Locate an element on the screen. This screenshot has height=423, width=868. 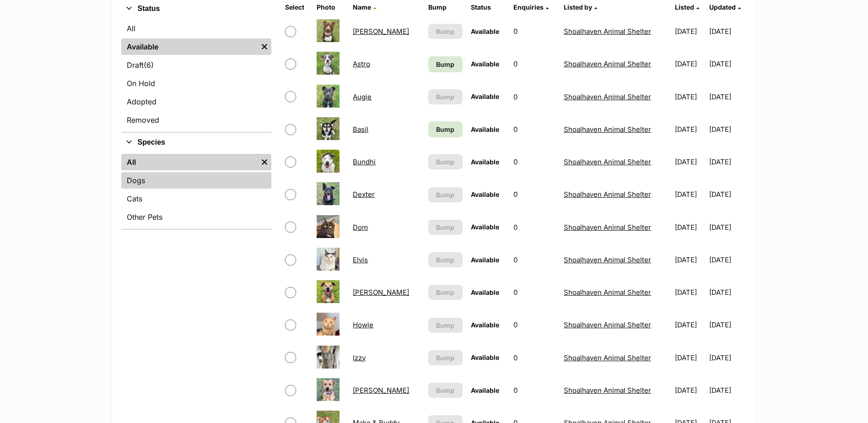
a: Listed by is located at coordinates (580, 7).